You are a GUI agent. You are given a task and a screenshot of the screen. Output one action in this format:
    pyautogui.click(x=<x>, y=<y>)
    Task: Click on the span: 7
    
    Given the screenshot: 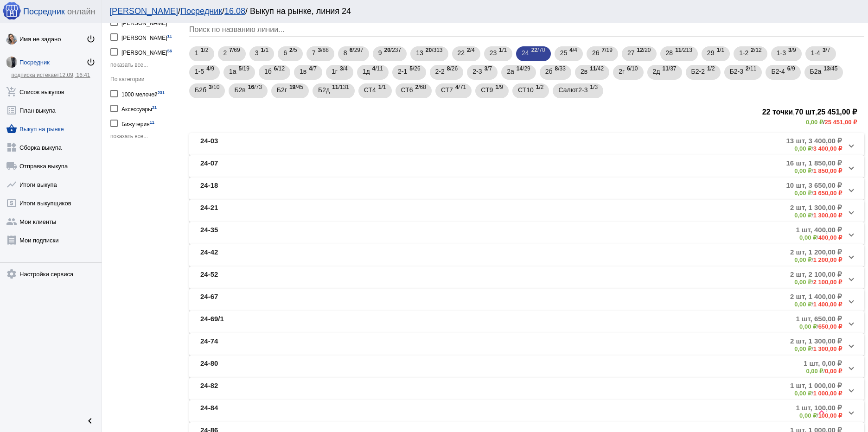 What is the action you would take?
    pyautogui.click(x=314, y=52)
    